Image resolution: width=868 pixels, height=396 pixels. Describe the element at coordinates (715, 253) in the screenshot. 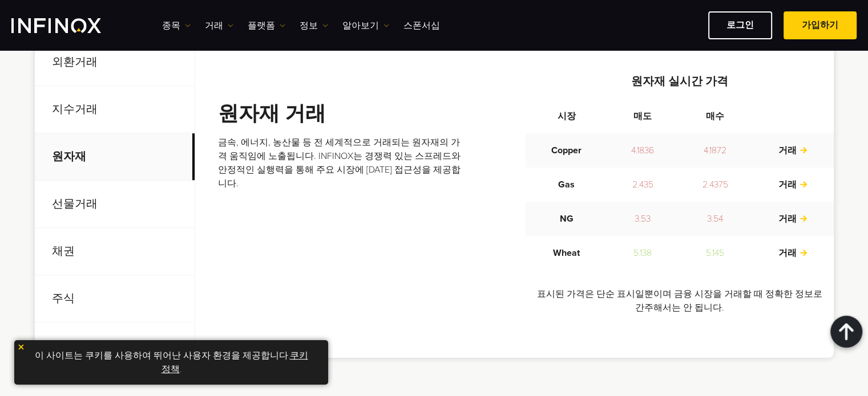

I see `td: 5.145` at that location.